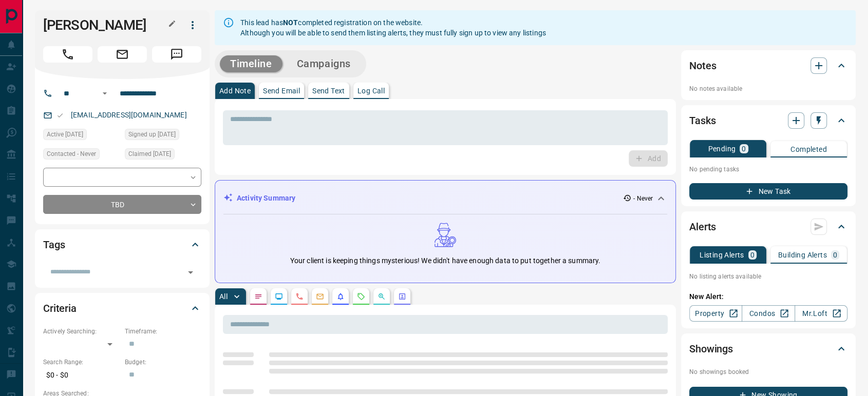  I want to click on h2: Showings, so click(711, 349).